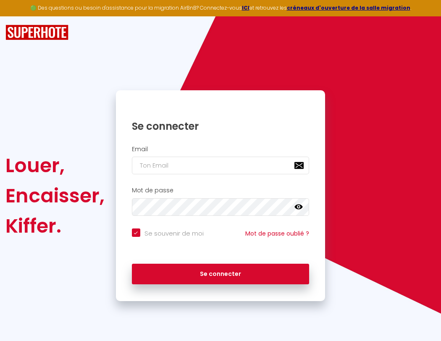 The height and width of the screenshot is (341, 441). Describe the element at coordinates (246, 8) in the screenshot. I see `strong: ICI` at that location.